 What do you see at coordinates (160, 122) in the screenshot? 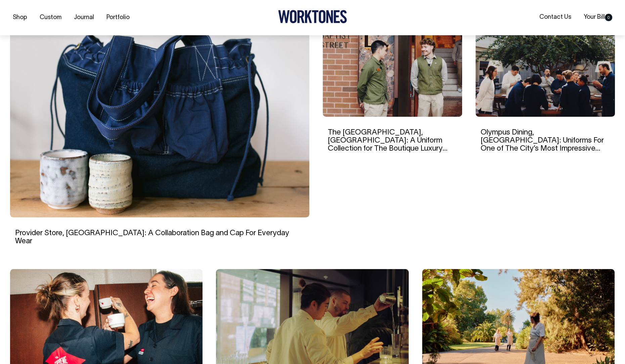
I see `img: Provider Store, Sydney: A Collaboration Bag and Cap For Everyday Wear` at bounding box center [160, 122].